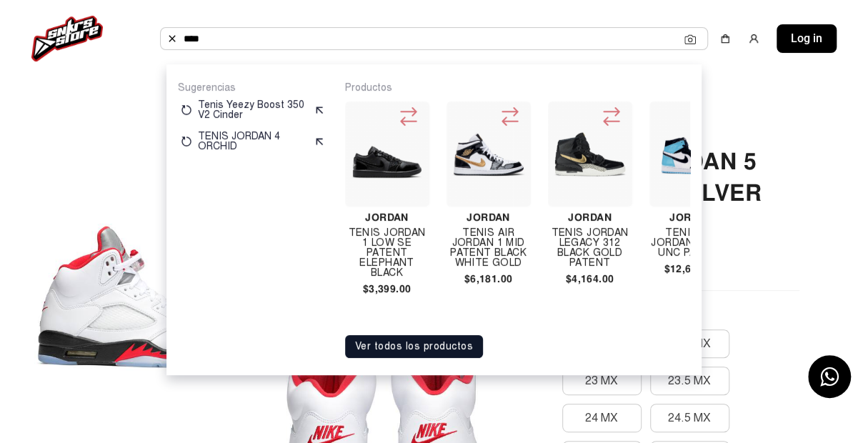  What do you see at coordinates (689, 418) in the screenshot?
I see `button: 24.5 MX` at bounding box center [689, 418].